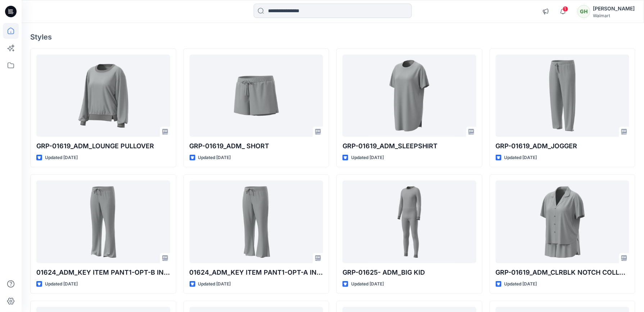 The width and height of the screenshot is (644, 312). I want to click on a: GRP-01619_ADM_CLRBLK NOTCH COLLAR SHORT SET, so click(562, 221).